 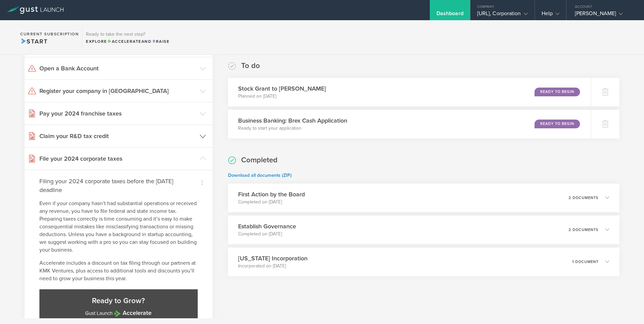 What do you see at coordinates (124, 41) in the screenshot?
I see `span: Accelerate` at bounding box center [124, 41].